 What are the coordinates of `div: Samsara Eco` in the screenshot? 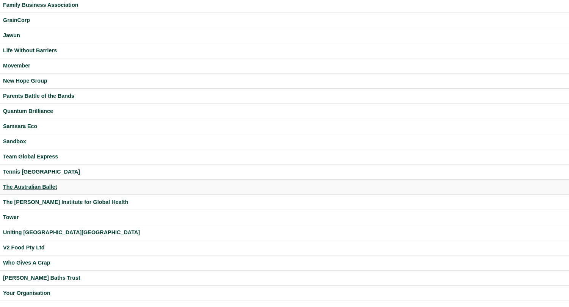 It's located at (284, 126).